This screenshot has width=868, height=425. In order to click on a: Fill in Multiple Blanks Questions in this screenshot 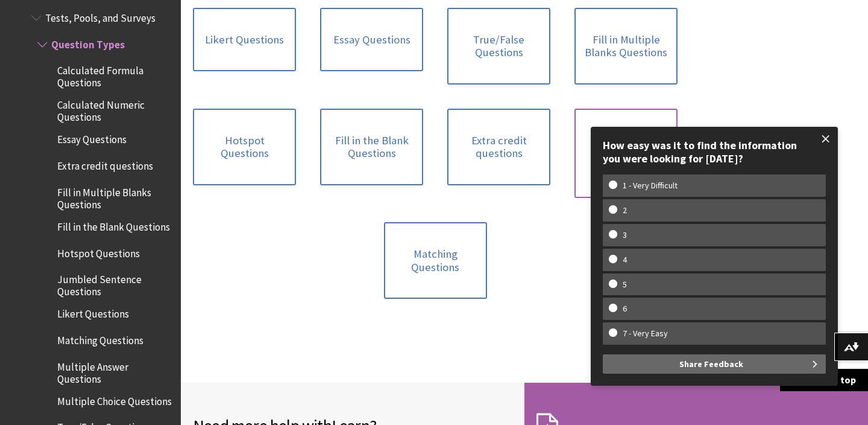, I will do `click(626, 46)`.